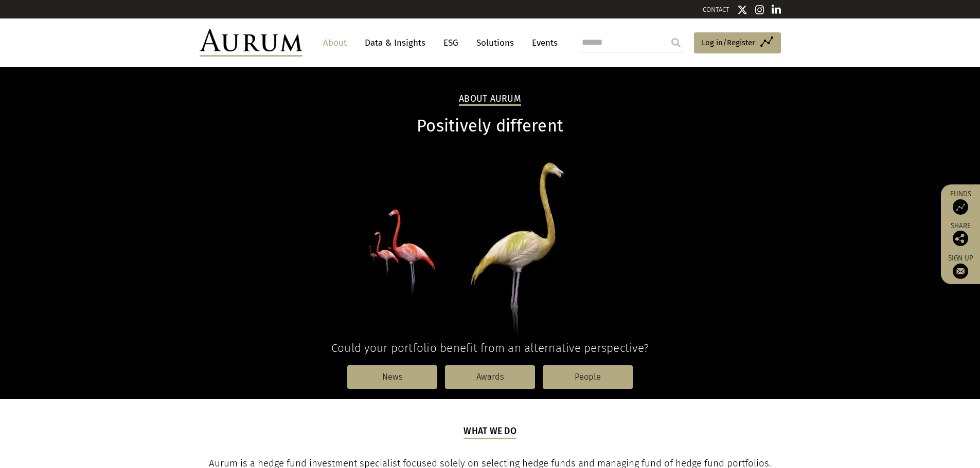 The image size is (980, 468). What do you see at coordinates (760, 10) in the screenshot?
I see `img: Instagram icon` at bounding box center [760, 10].